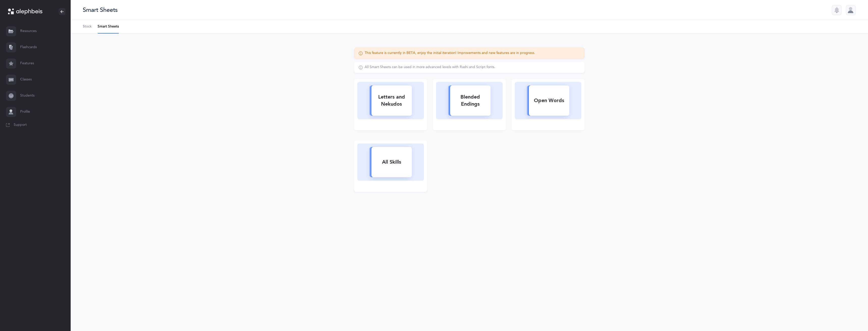 The height and width of the screenshot is (331, 868). Describe the element at coordinates (391, 100) in the screenshot. I see `div: Letters and Nekudos` at that location.